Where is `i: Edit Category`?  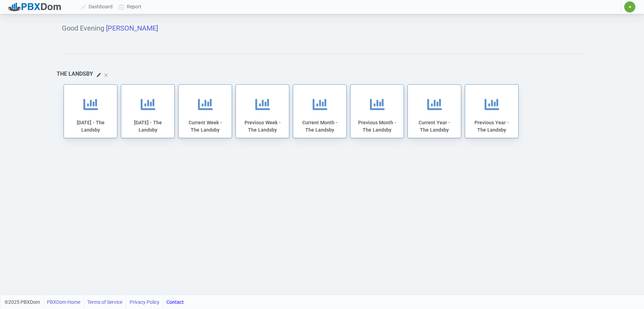
i: Edit Category is located at coordinates (99, 76).